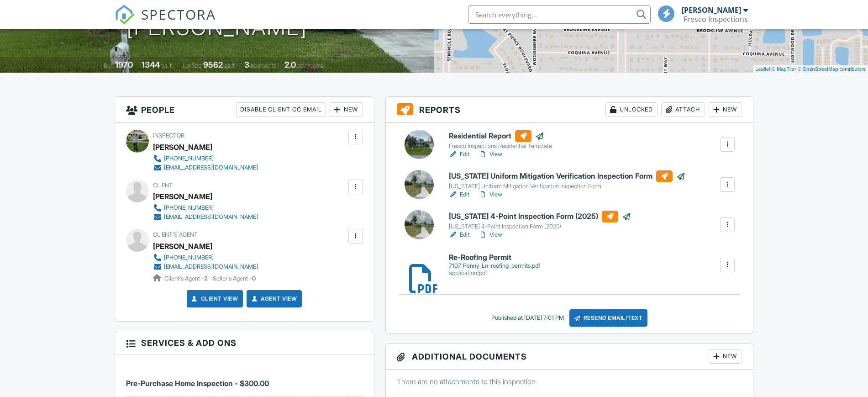 This screenshot has height=397, width=868. I want to click on span: Client's Agent -, so click(187, 278).